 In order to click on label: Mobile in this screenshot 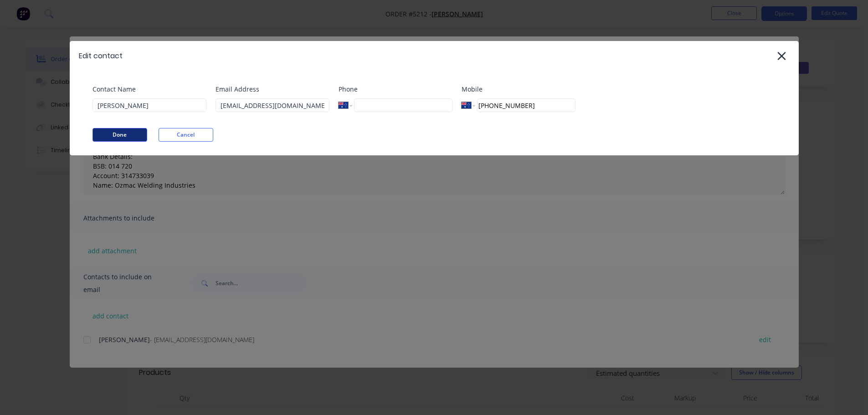, I will do `click(519, 89)`.